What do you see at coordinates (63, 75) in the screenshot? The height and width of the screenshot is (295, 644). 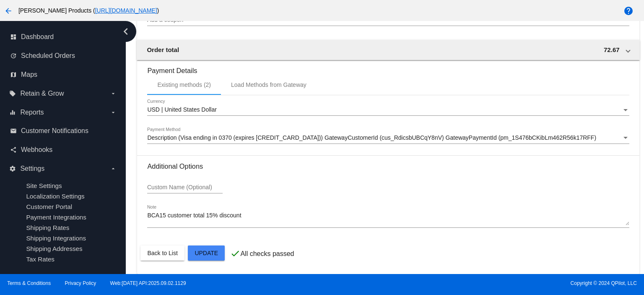 I see `a: map Maps` at bounding box center [63, 75].